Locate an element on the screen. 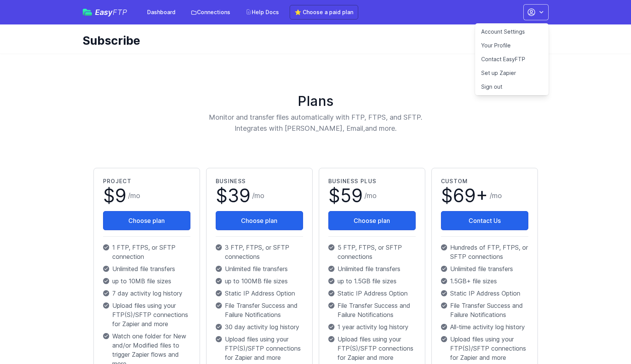 Image resolution: width=631 pixels, height=364 pixels. a: Set up Zapier is located at coordinates (512, 73).